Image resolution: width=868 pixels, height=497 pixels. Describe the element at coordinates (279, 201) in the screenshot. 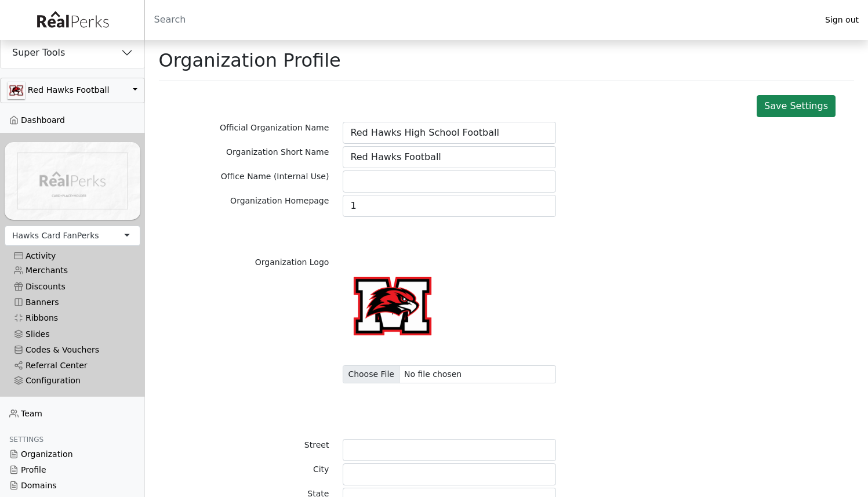

I see `label: Organization Homepage` at that location.